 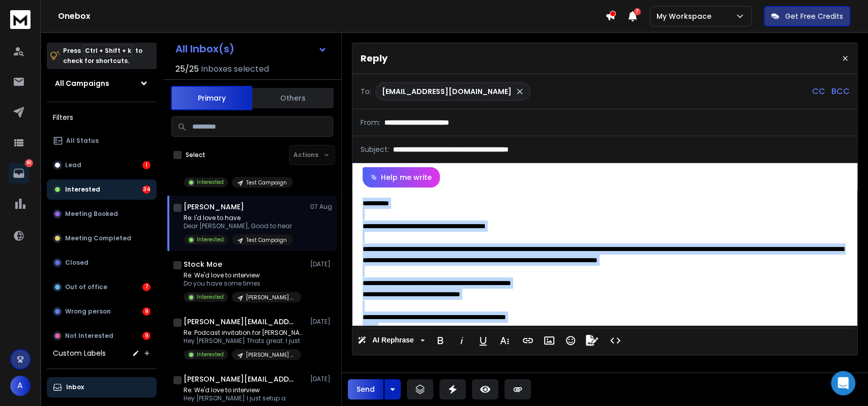 What do you see at coordinates (528, 341) in the screenshot?
I see `button: Insert Link (Ctrl+K)` at bounding box center [528, 341].